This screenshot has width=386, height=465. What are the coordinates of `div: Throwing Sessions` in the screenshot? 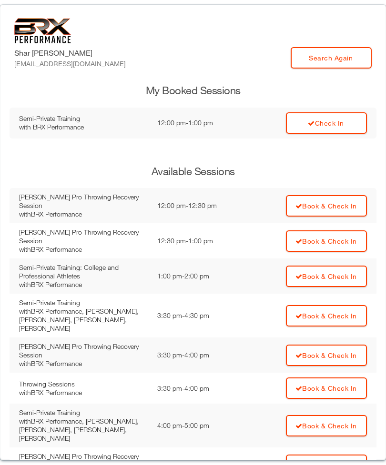 It's located at (83, 384).